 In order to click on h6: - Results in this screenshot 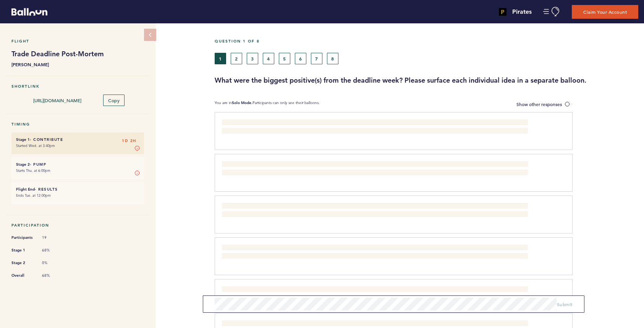, I will do `click(78, 189)`.